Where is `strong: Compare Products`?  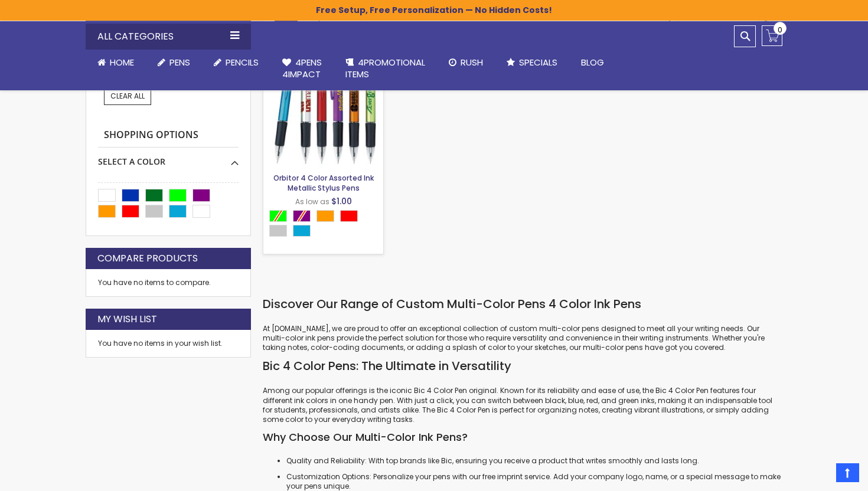
strong: Compare Products is located at coordinates (147, 258).